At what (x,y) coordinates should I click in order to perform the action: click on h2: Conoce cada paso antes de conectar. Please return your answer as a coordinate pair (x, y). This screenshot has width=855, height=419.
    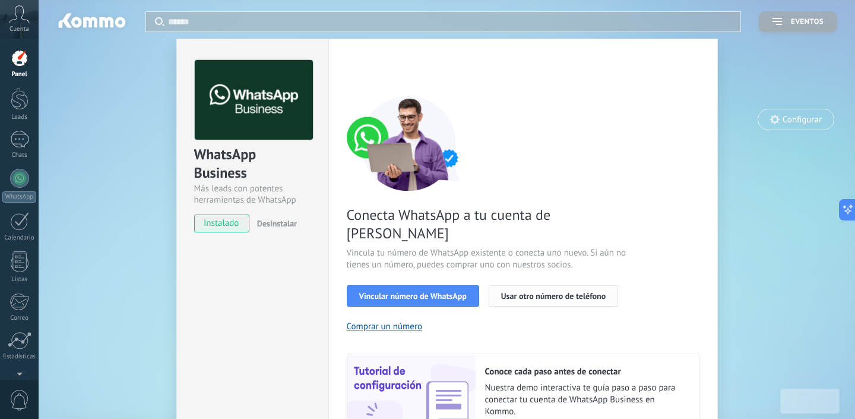
    Looking at the image, I should click on (586, 371).